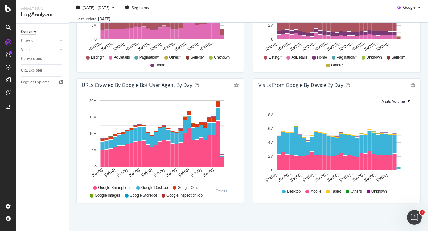 The width and height of the screenshot is (428, 231). What do you see at coordinates (396, 101) in the screenshot?
I see `button: Visits Volume` at bounding box center [396, 101].